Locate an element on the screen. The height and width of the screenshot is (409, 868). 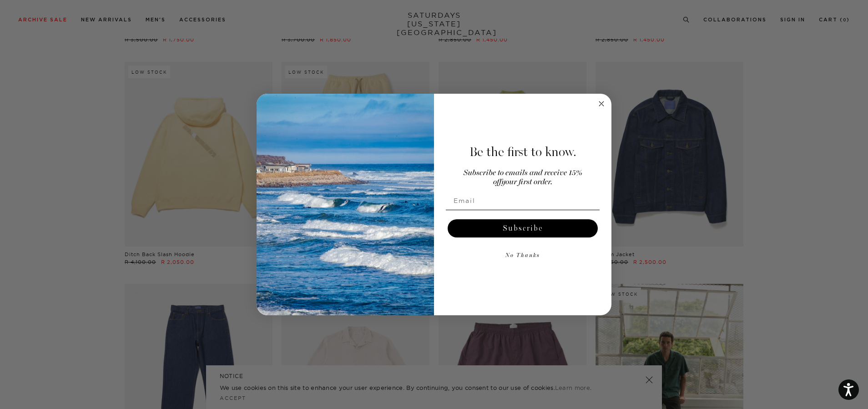
span: Subscribe to emails and receive 15% is located at coordinates (523, 173).